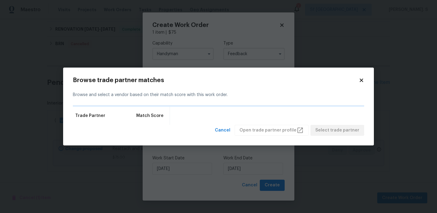 The width and height of the screenshot is (437, 213). Describe the element at coordinates (90, 116) in the screenshot. I see `span: Trade Partner` at that location.